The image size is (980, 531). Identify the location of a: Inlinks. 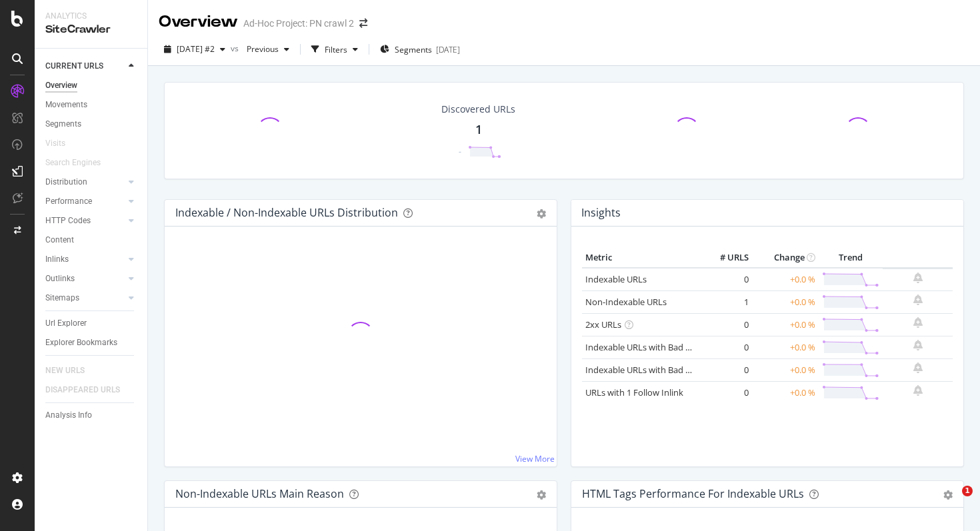
(85, 259).